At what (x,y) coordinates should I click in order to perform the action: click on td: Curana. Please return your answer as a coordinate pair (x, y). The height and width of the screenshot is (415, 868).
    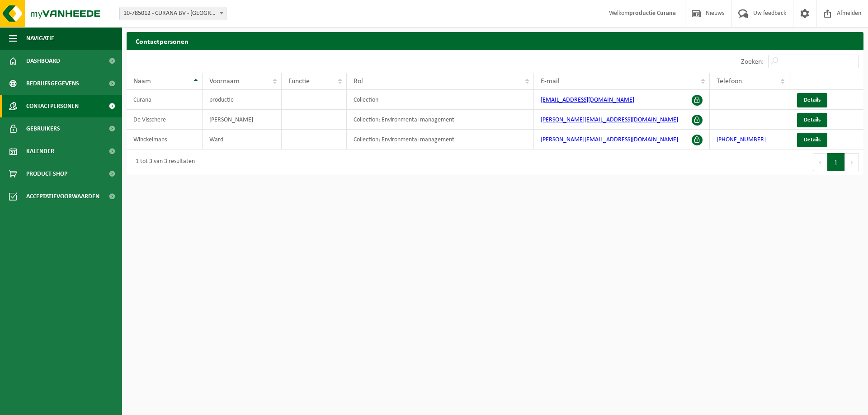
    Looking at the image, I should click on (165, 100).